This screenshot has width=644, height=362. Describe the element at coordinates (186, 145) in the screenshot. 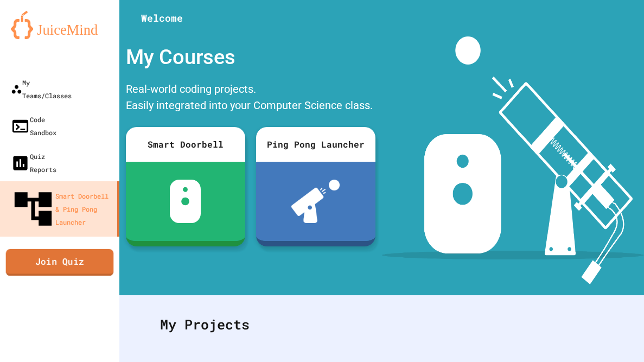

I see `div: Smart Doorbell` at that location.